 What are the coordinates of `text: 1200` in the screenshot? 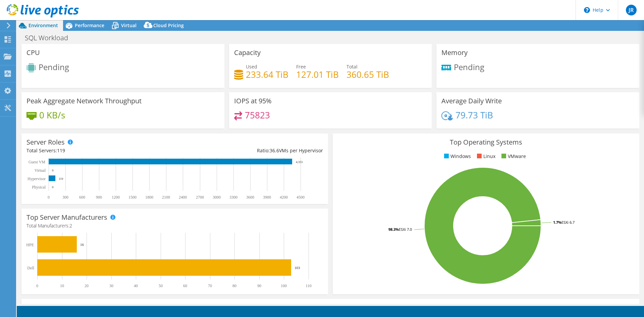 It's located at (116, 197).